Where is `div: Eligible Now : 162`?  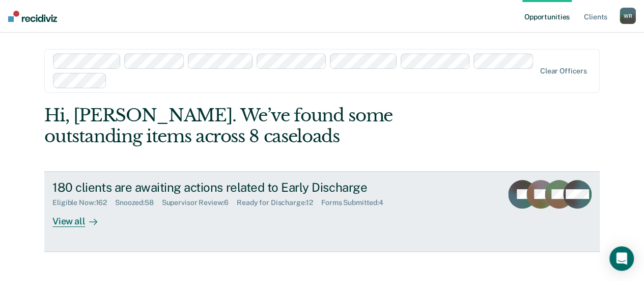 div: Eligible Now : 162 is located at coordinates (84, 202).